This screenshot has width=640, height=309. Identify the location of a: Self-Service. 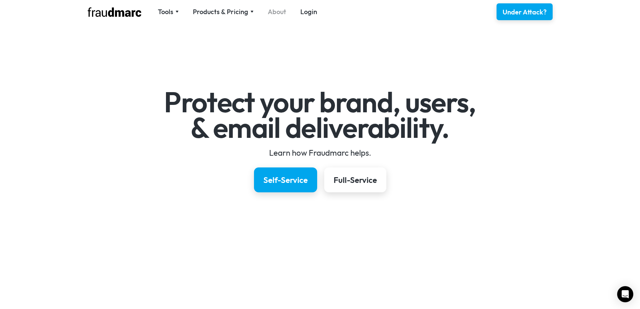
(286, 180).